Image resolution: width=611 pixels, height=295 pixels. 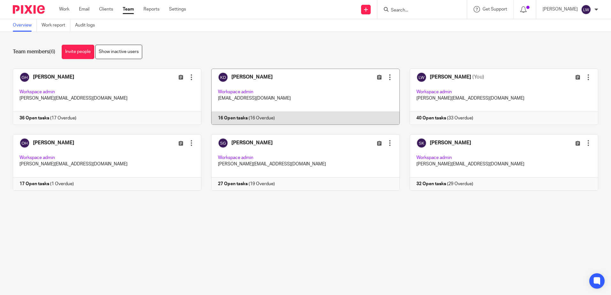 What do you see at coordinates (52, 52) in the screenshot?
I see `span: (6)` at bounding box center [52, 52].